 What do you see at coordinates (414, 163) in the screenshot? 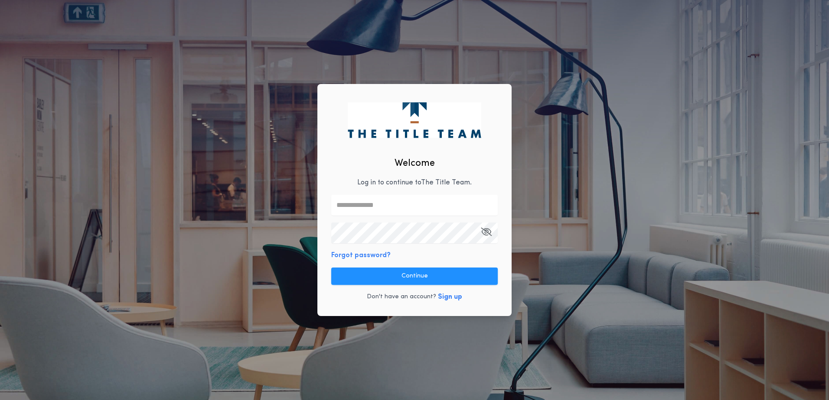
I see `h2: Welcome` at bounding box center [414, 163].